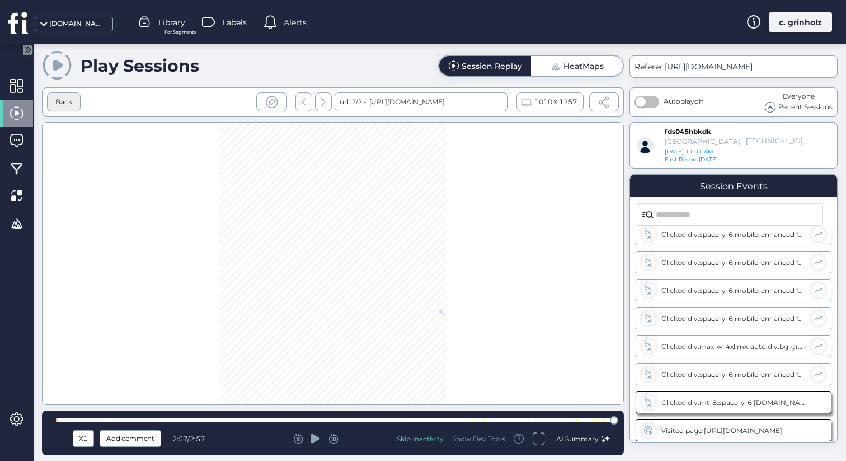 The image size is (846, 461). Describe the element at coordinates (172, 22) in the screenshot. I see `span: Library` at that location.